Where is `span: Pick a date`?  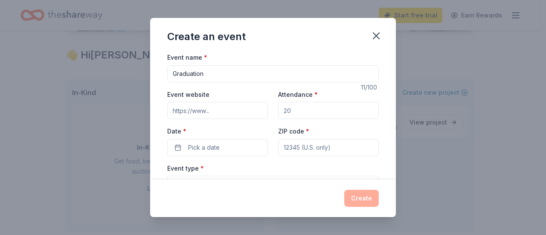
span: Pick a date is located at coordinates (204, 147).